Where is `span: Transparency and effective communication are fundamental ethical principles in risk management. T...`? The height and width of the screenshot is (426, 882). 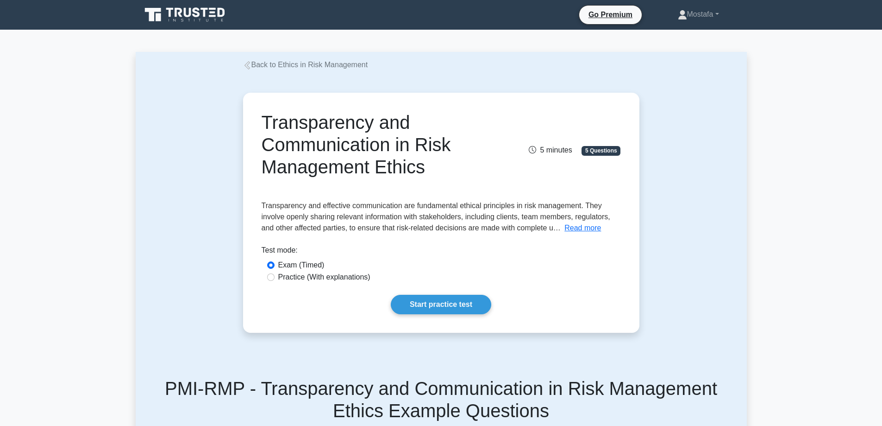
span: Transparency and effective communication are fundamental ethical principles in risk management. T... is located at coordinates (436, 216).